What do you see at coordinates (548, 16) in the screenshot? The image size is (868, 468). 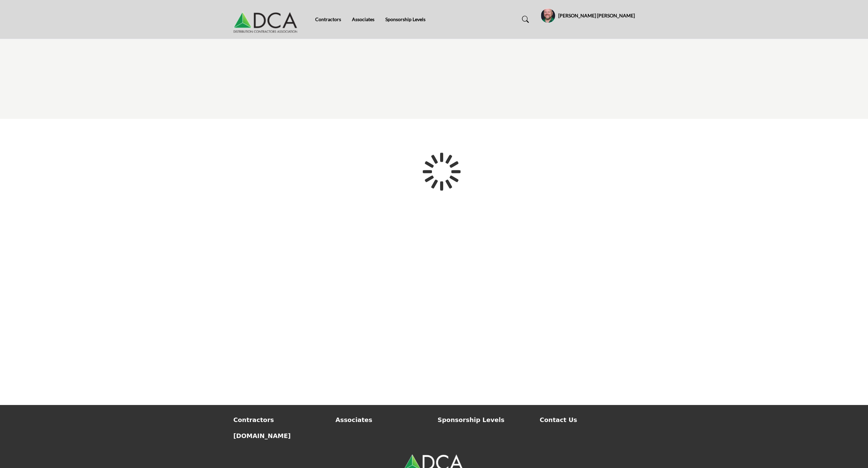 I see `button: Show hide supplier dropdown` at bounding box center [548, 16].